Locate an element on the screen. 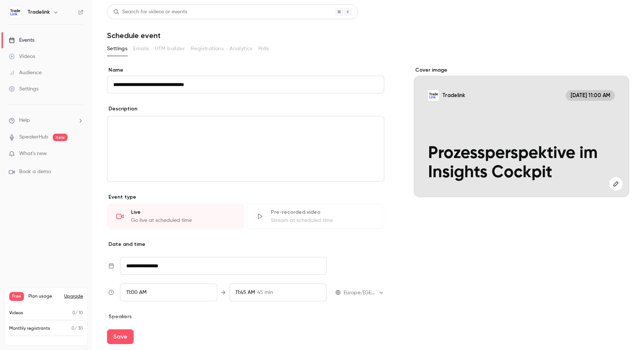  a: SpeakerHub is located at coordinates (34, 137).